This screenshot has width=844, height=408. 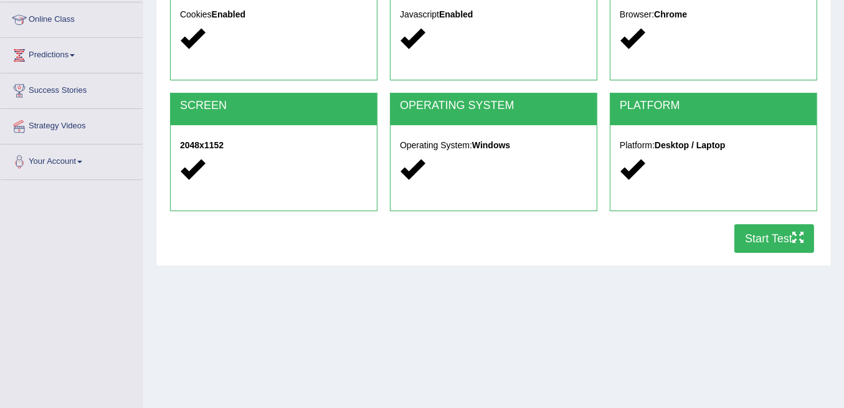 What do you see at coordinates (202, 145) in the screenshot?
I see `strong: 2048x1152` at bounding box center [202, 145].